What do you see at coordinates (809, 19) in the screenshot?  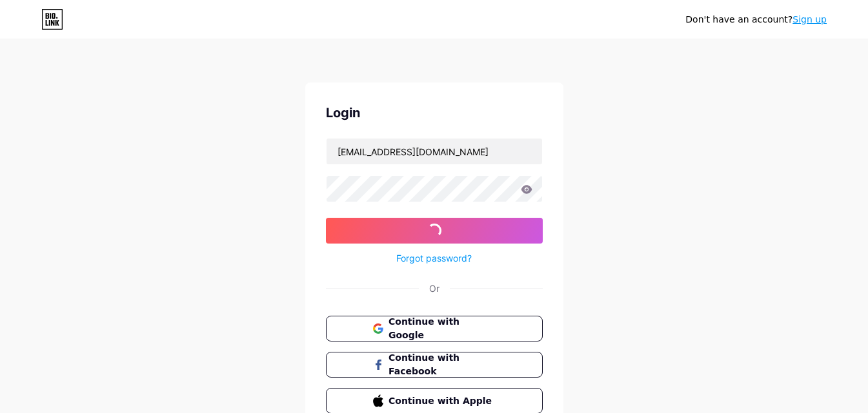 I see `a: Sign up` at bounding box center [809, 19].